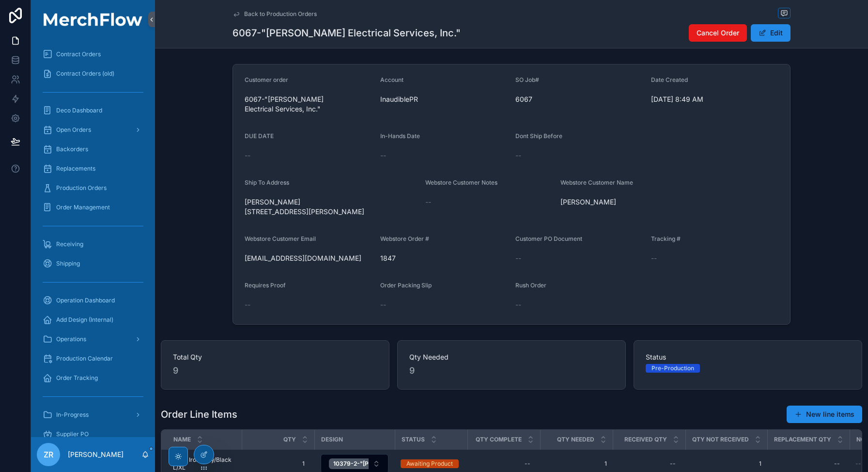 This screenshot has width=868, height=472. What do you see at coordinates (499, 440) in the screenshot?
I see `span: QTY COMPLETE` at bounding box center [499, 440].